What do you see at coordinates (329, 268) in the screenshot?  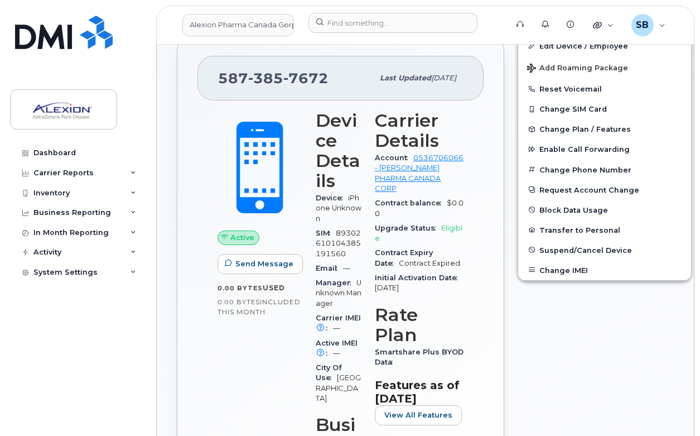 I see `span: Email` at bounding box center [329, 268].